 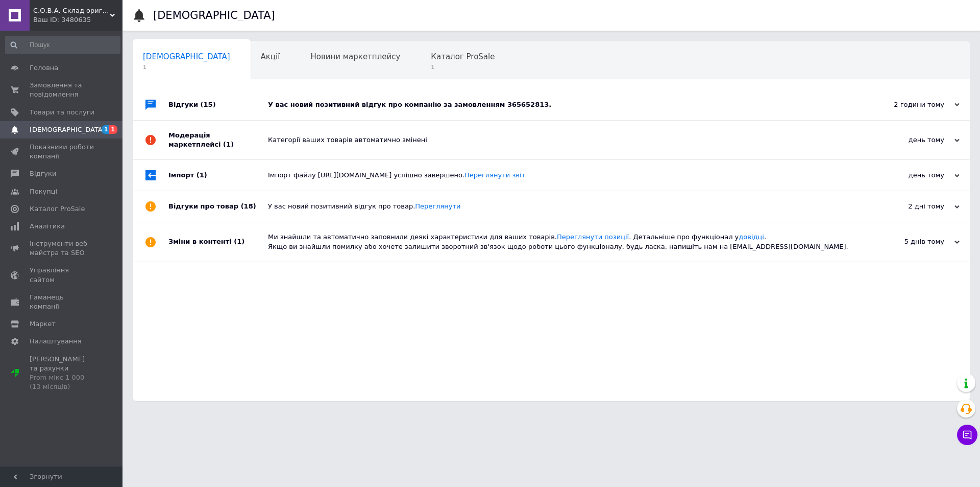 What do you see at coordinates (42, 324) in the screenshot?
I see `span: Маркет` at bounding box center [42, 324].